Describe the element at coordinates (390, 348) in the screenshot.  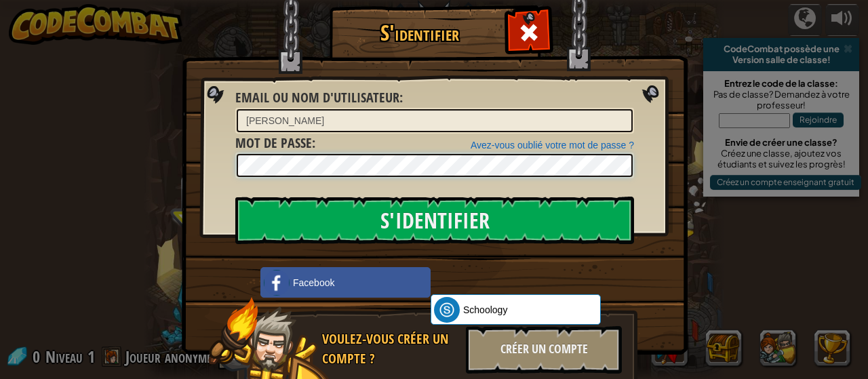
I see `div: Voulez-vous créer un compte ?` at that location.